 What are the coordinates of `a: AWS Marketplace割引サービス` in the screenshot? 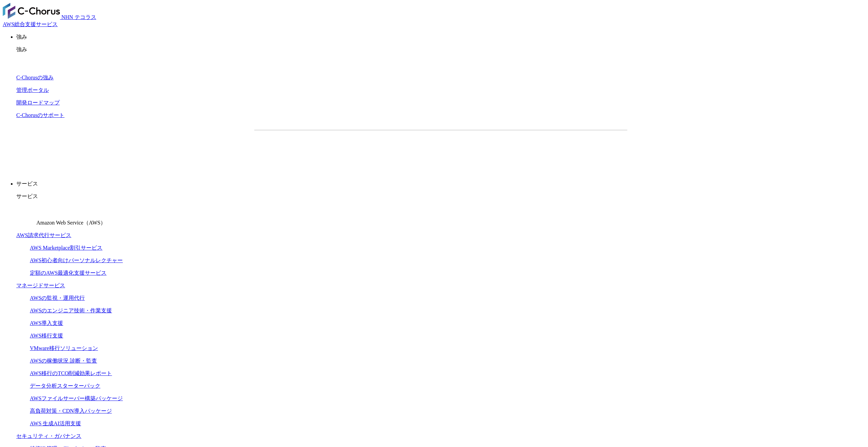 It's located at (66, 247).